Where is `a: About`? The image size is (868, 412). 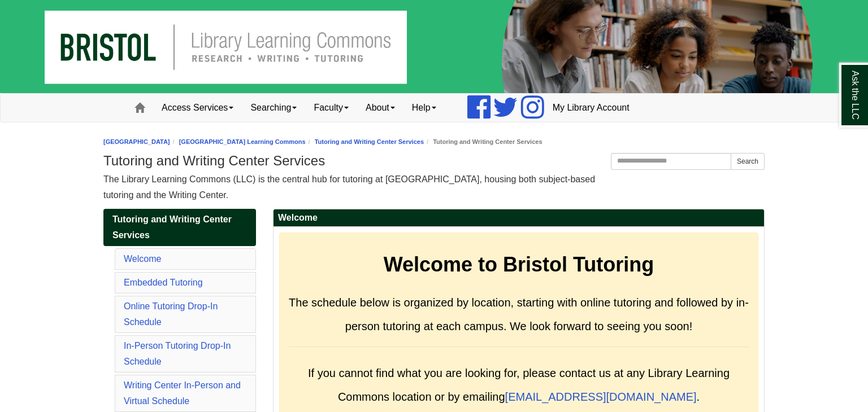
a: About is located at coordinates (380, 108).